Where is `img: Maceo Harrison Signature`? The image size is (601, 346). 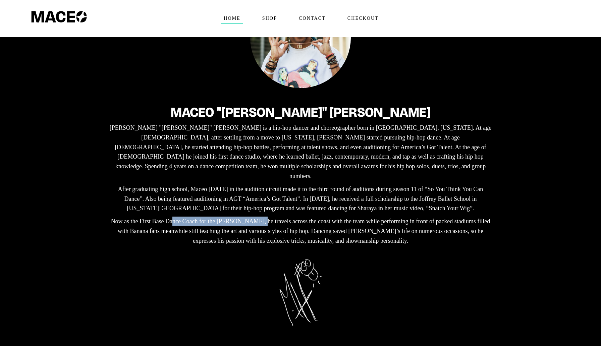 img: Maceo Harrison Signature is located at coordinates (301, 293).